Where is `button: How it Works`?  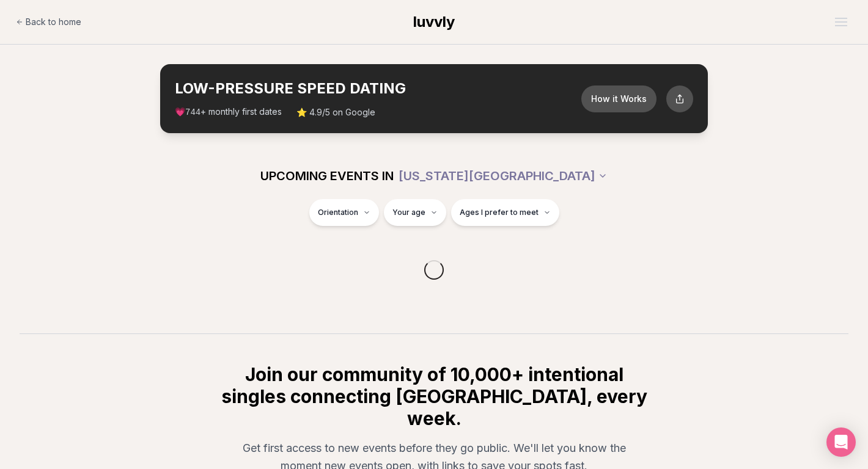
button: How it Works is located at coordinates (618, 99).